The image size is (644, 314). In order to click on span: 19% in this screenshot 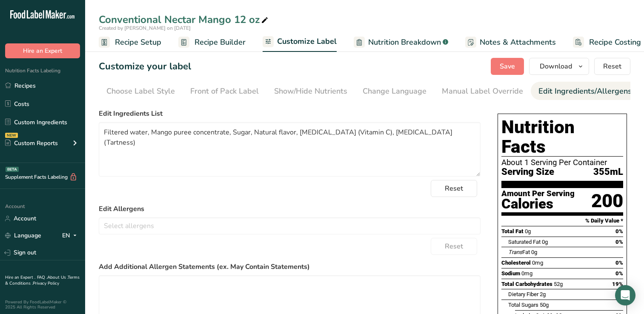, I will do `click(617, 284)`.